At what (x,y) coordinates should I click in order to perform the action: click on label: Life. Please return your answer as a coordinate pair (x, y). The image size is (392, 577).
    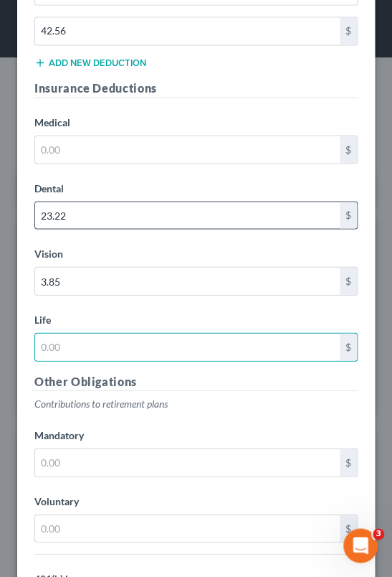
    Looking at the image, I should click on (196, 319).